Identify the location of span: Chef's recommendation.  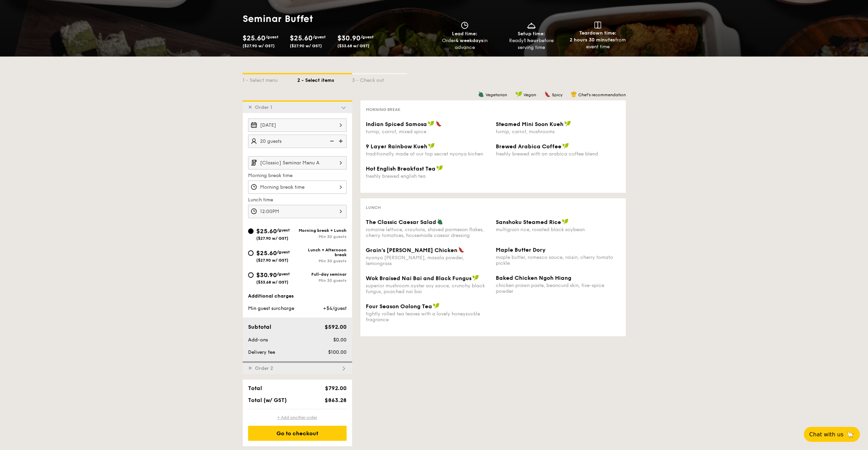
(601, 95).